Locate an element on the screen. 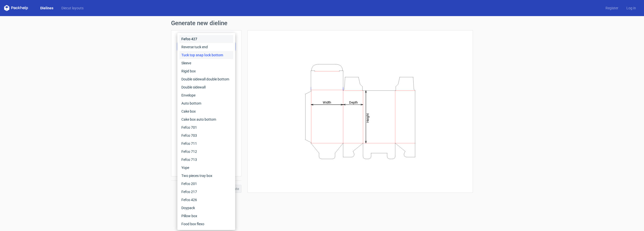  div: Auto bottom is located at coordinates (206, 103).